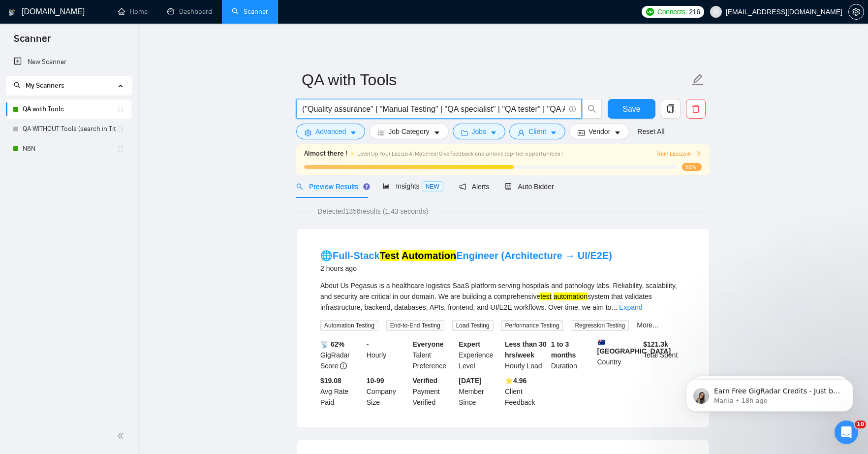 The width and height of the screenshot is (868, 454). What do you see at coordinates (619, 355) in the screenshot?
I see `div: Country` at bounding box center [619, 355].